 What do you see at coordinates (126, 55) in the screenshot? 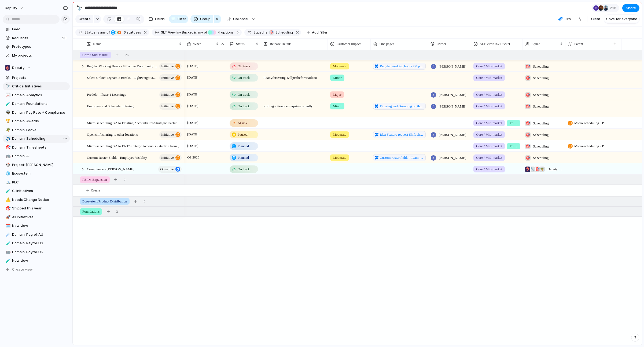
I see `span: 26` at bounding box center [126, 55].